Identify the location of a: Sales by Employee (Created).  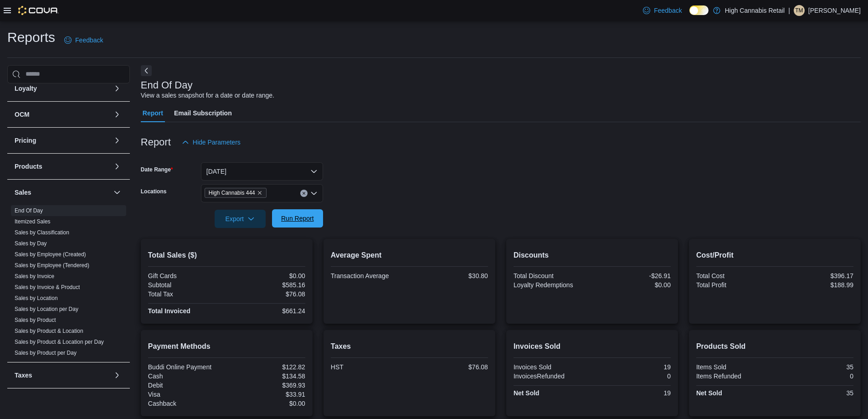
(50, 255).